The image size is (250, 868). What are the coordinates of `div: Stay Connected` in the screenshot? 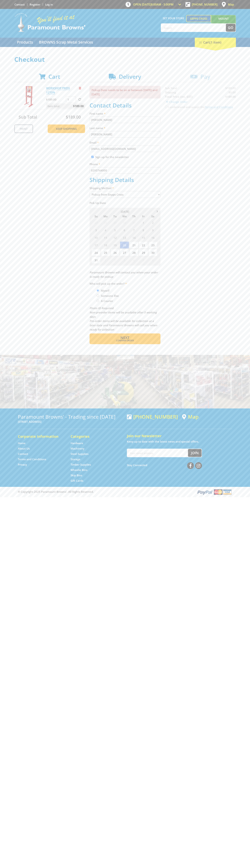 It's located at (164, 465).